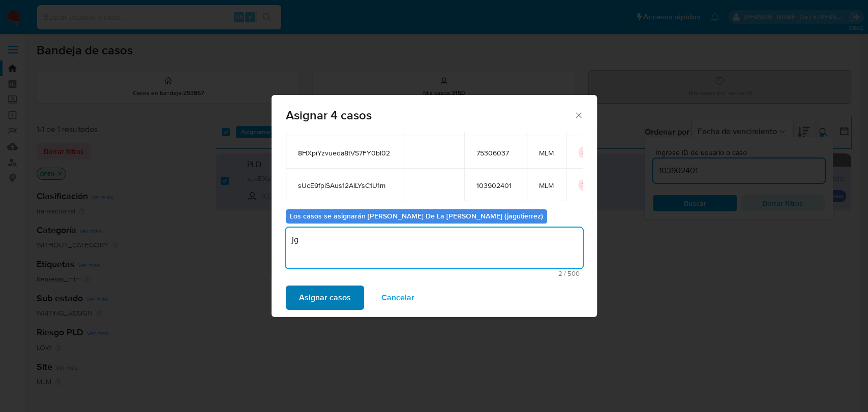  Describe the element at coordinates (398, 298) in the screenshot. I see `span: Cancelar` at that location.